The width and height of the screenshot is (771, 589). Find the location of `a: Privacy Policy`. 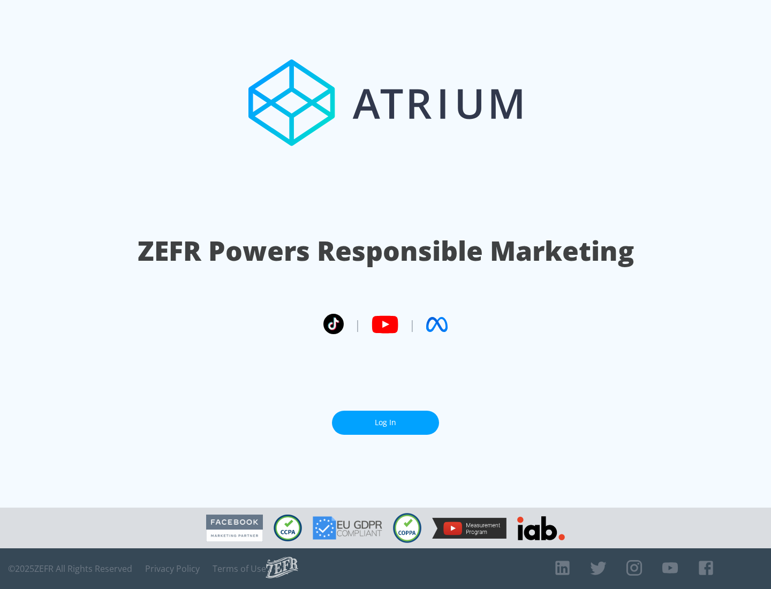

a: Privacy Policy is located at coordinates (172, 568).